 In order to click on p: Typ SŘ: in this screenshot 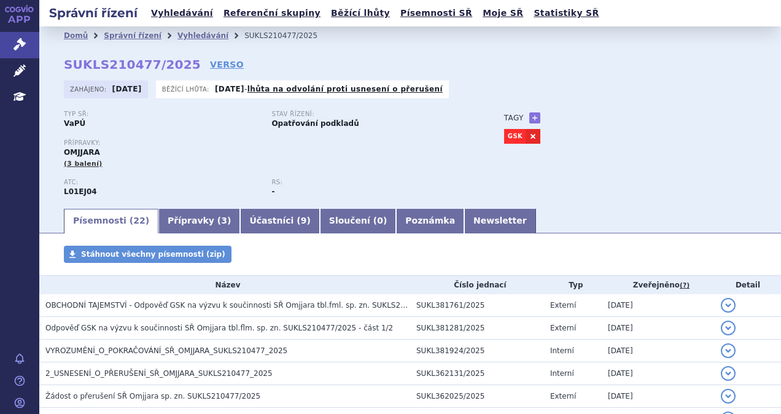, I will do `click(161, 114)`.